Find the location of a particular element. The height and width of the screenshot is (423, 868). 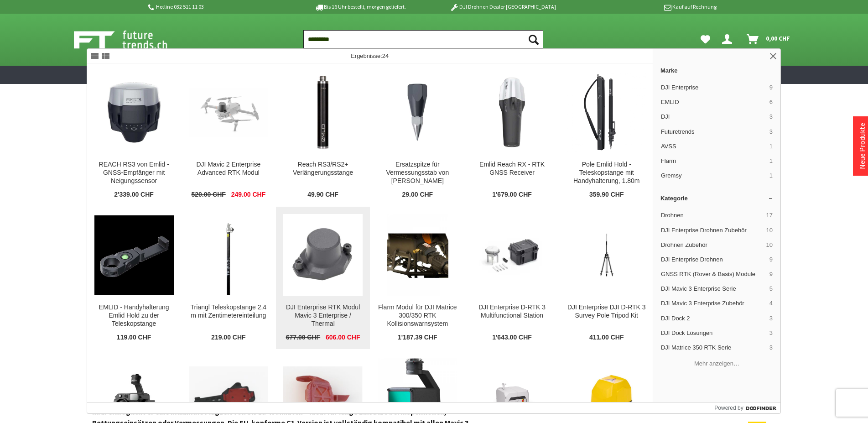

p: Bis 16 Uhr bestellt, morgen geliefert. is located at coordinates (361, 7).